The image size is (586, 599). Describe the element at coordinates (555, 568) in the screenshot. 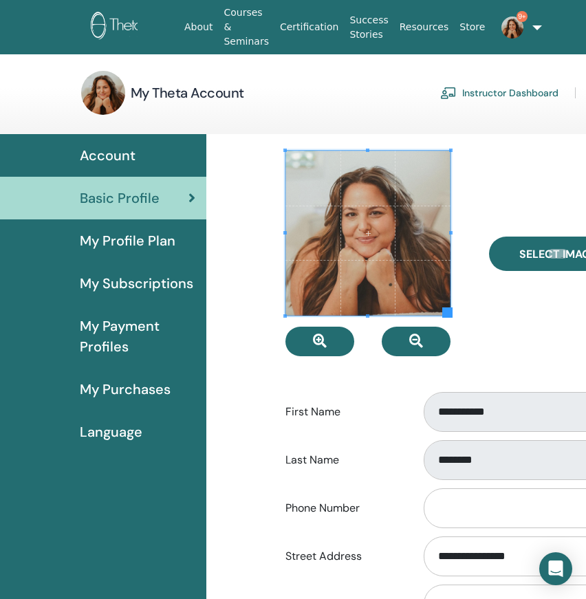

I see `div: Open Intercom Messenger` at that location.